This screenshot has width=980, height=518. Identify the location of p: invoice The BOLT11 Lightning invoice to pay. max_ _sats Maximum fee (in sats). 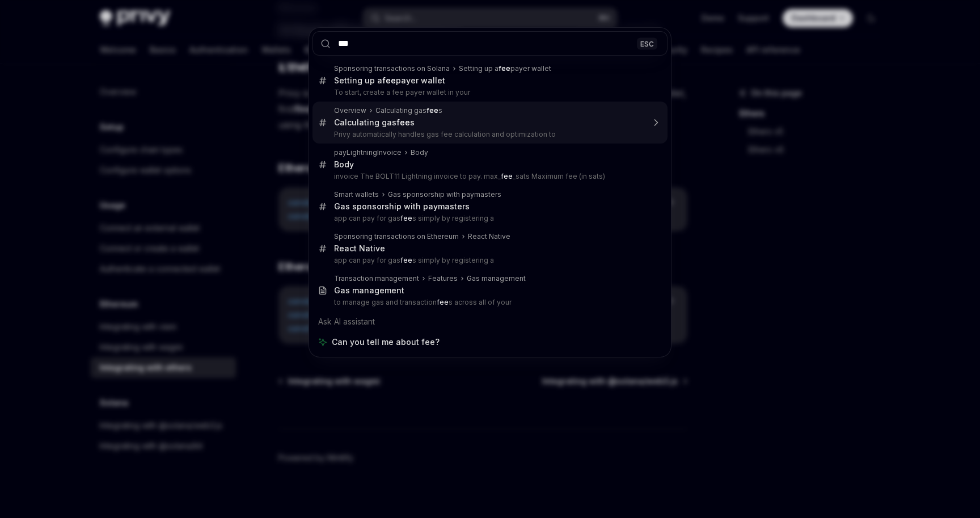
(489, 177).